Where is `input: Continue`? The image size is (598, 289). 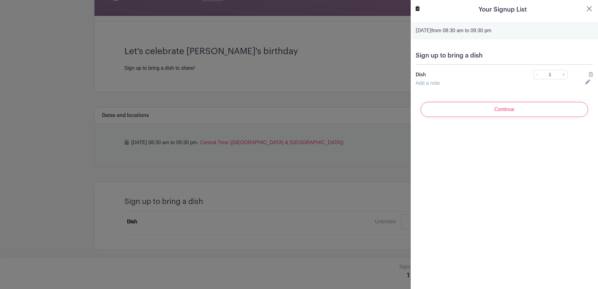
input: Continue is located at coordinates (504, 109).